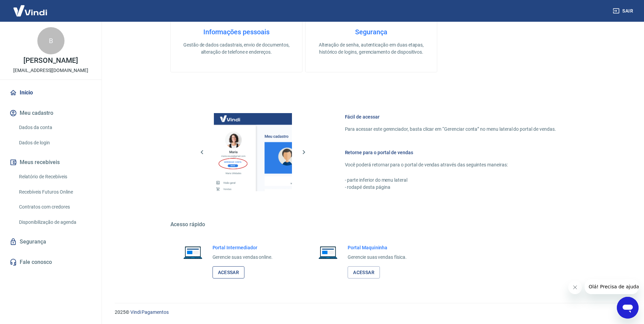 The height and width of the screenshot is (324, 644). What do you see at coordinates (236, 32) in the screenshot?
I see `h4: Informações pessoais` at bounding box center [236, 32].